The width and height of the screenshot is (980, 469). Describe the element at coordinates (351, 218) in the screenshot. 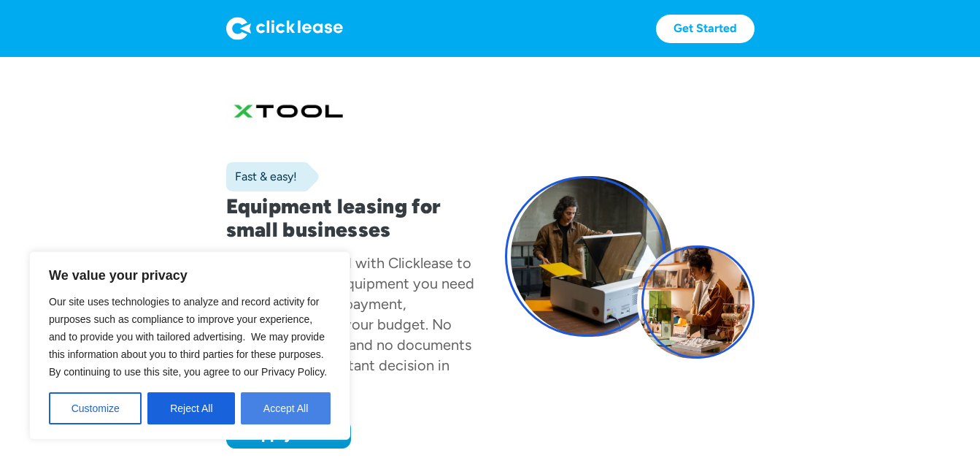

I see `h1: Equipment leasing for small businesses` at that location.